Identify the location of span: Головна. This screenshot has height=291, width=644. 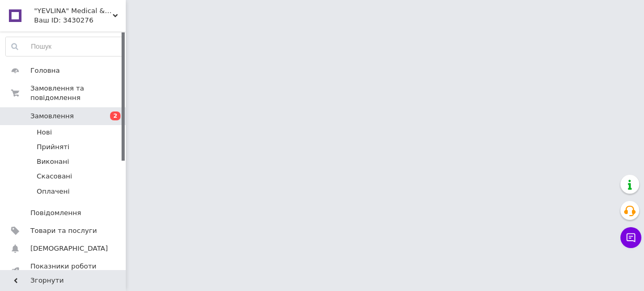
(45, 70).